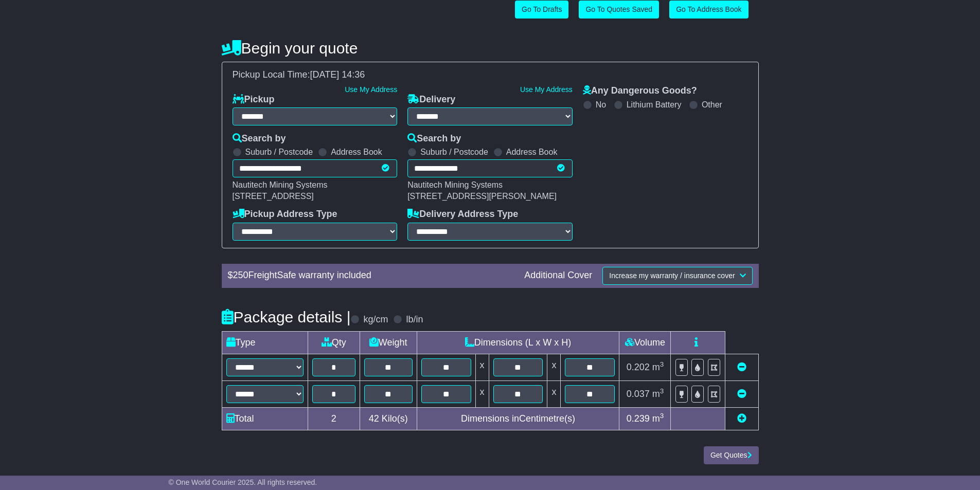 This screenshot has height=490, width=980. What do you see at coordinates (463, 215) in the screenshot?
I see `label: Delivery Address Type` at bounding box center [463, 215].